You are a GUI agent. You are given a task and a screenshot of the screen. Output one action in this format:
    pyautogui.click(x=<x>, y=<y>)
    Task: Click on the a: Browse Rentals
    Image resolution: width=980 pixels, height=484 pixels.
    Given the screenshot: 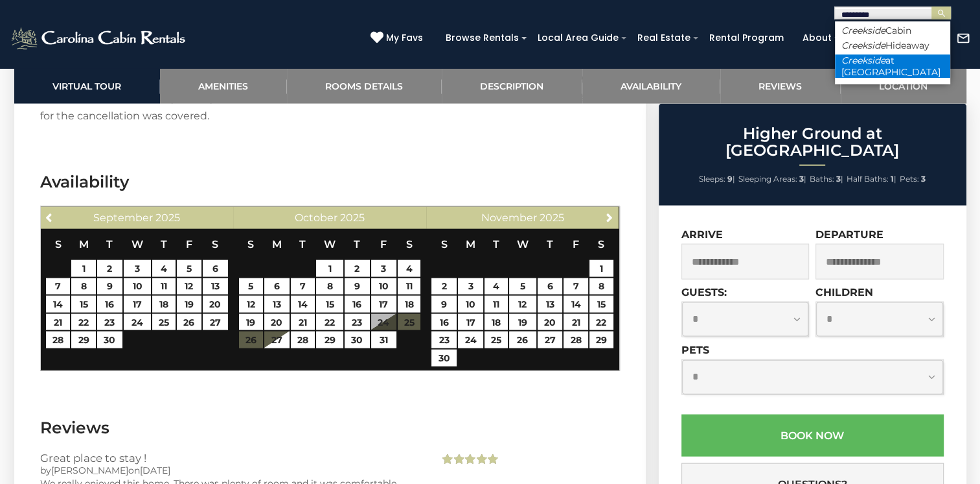 What is the action you would take?
    pyautogui.click(x=482, y=37)
    